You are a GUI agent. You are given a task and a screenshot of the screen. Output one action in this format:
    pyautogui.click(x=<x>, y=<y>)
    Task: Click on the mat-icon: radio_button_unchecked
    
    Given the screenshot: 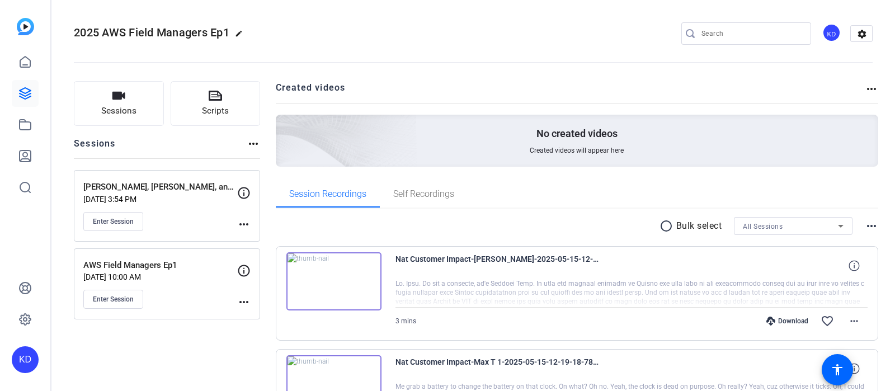 What is the action you would take?
    pyautogui.click(x=668, y=226)
    